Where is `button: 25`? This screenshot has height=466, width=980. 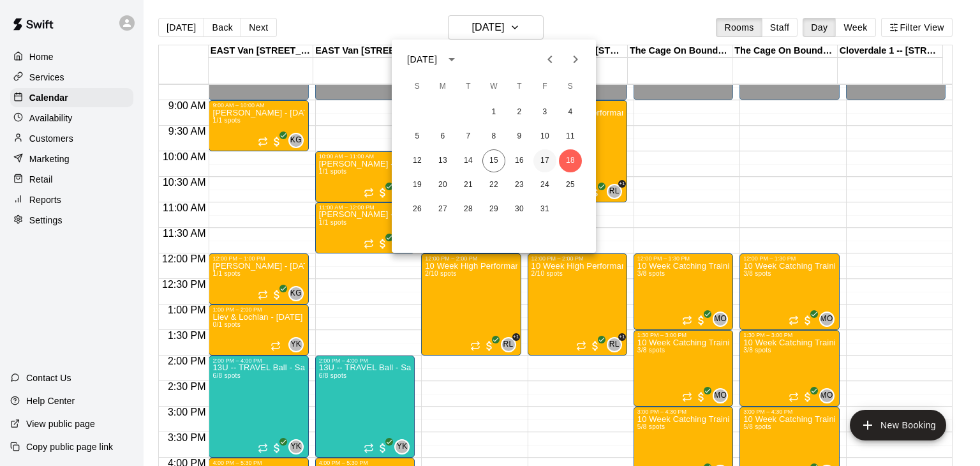 button: 25 is located at coordinates (571, 185).